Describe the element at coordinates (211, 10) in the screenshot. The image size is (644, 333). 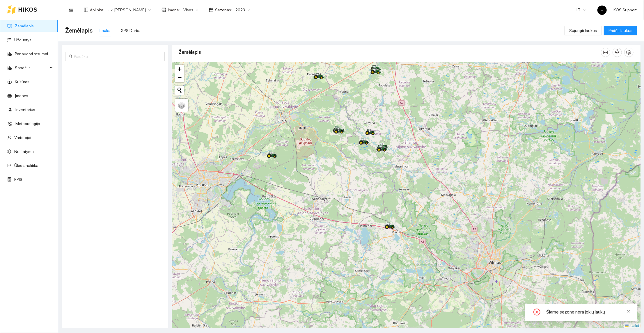
I see `span: calendar` at that location.